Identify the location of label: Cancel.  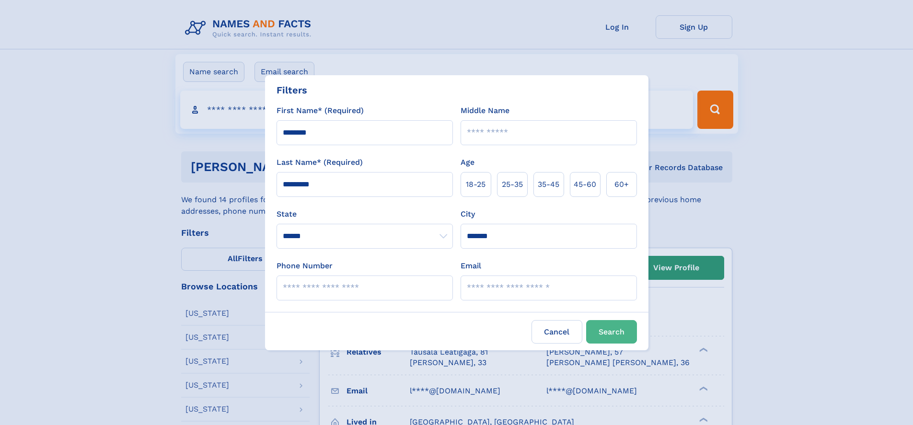
(557, 331).